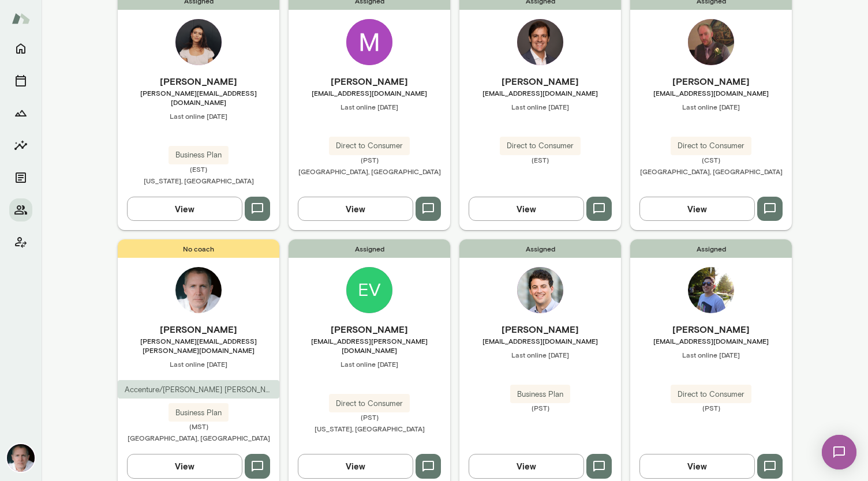 Image resolution: width=868 pixels, height=481 pixels. I want to click on button: Home, so click(21, 49).